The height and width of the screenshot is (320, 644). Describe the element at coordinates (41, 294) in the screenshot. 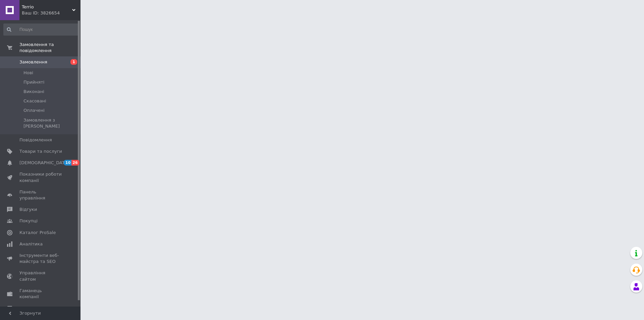

I see `span: Гаманець компанії` at that location.